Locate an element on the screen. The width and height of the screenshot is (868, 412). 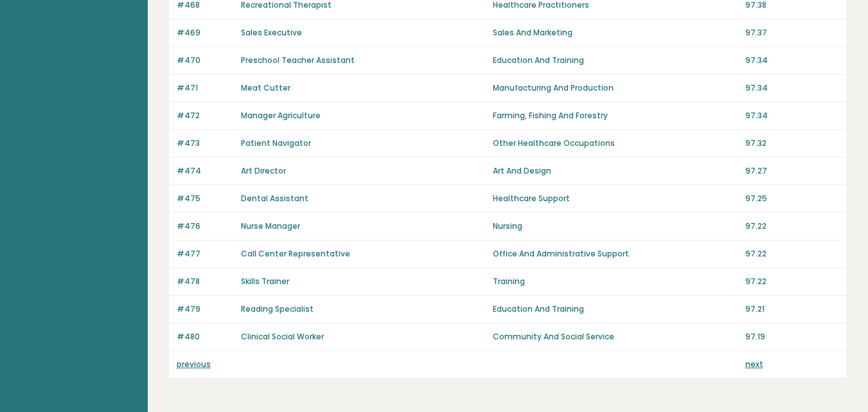
p: Healthcare Support is located at coordinates (615, 199).